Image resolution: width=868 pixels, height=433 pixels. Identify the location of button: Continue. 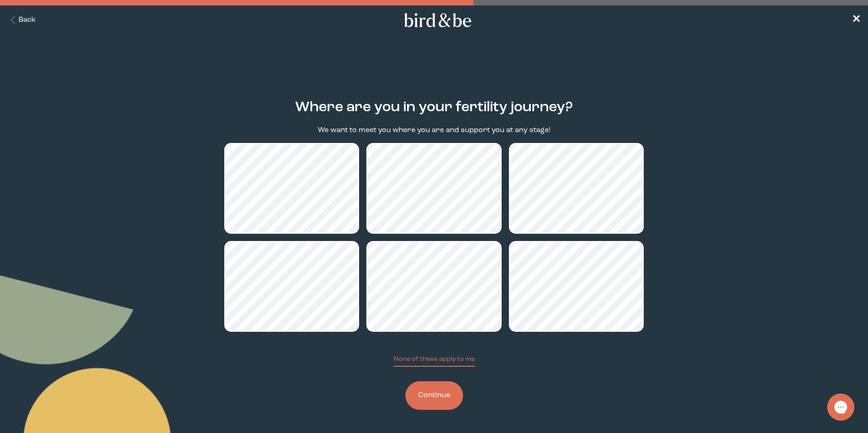
(434, 396).